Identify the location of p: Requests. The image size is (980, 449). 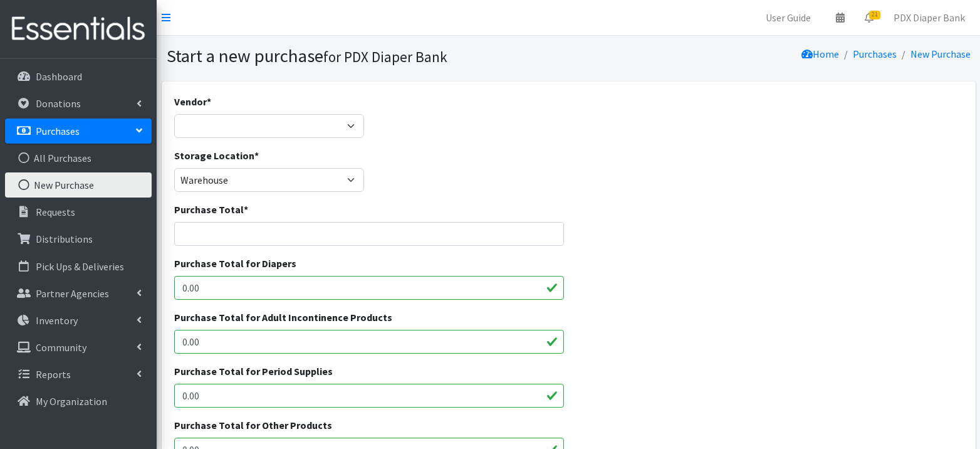
(55, 212).